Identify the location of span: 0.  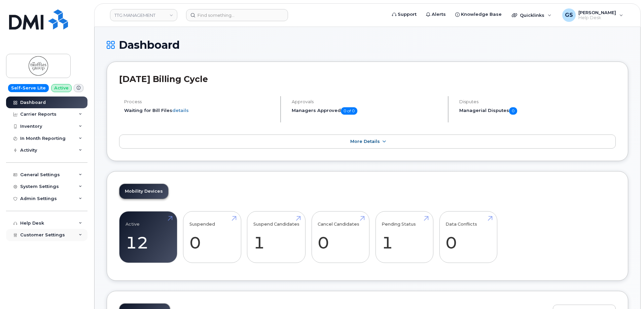
(513, 111).